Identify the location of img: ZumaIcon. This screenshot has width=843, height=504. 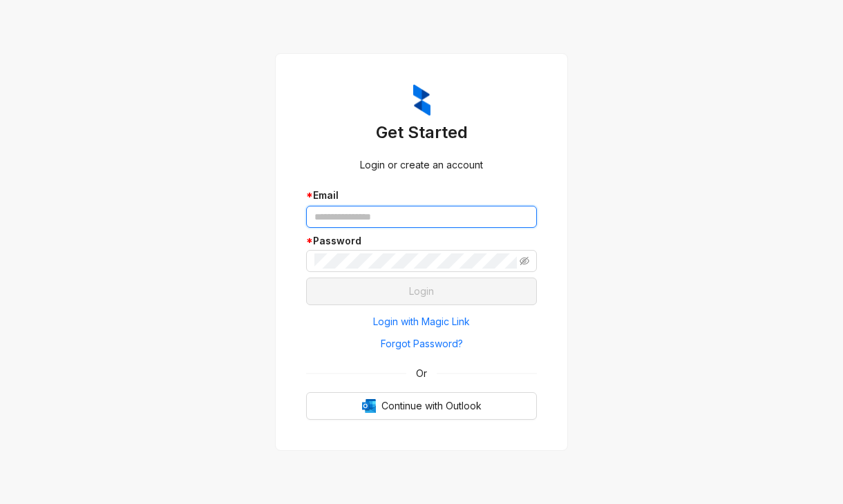
(422, 100).